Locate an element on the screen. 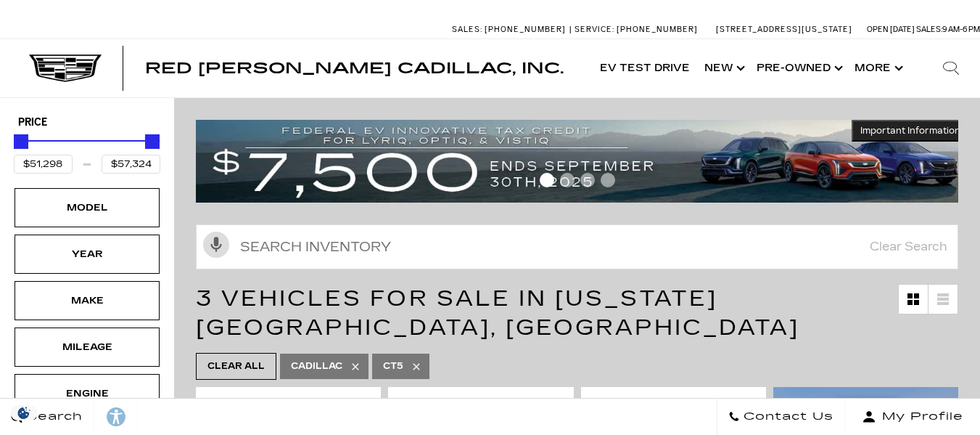 This screenshot has width=980, height=435. div: EngineEngine is located at coordinates (87, 393).